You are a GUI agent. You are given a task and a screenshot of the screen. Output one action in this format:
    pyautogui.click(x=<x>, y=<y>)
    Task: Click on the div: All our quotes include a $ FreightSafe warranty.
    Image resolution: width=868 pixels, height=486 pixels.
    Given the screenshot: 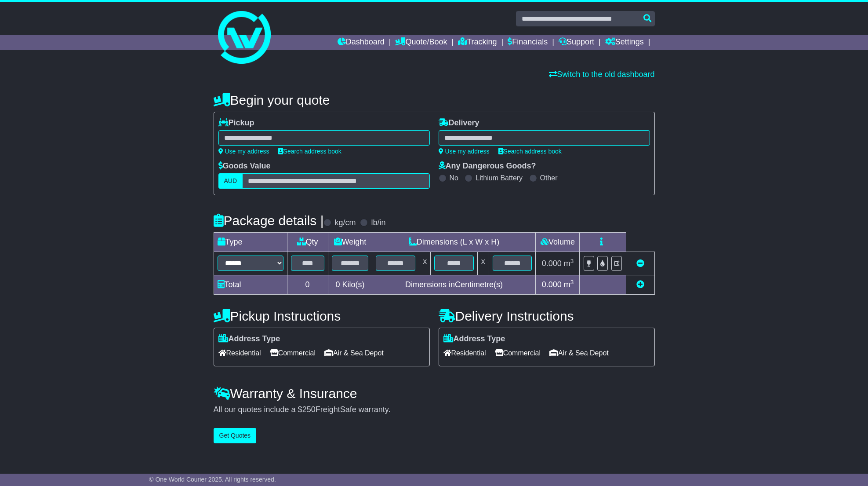 What is the action you would take?
    pyautogui.click(x=434, y=410)
    